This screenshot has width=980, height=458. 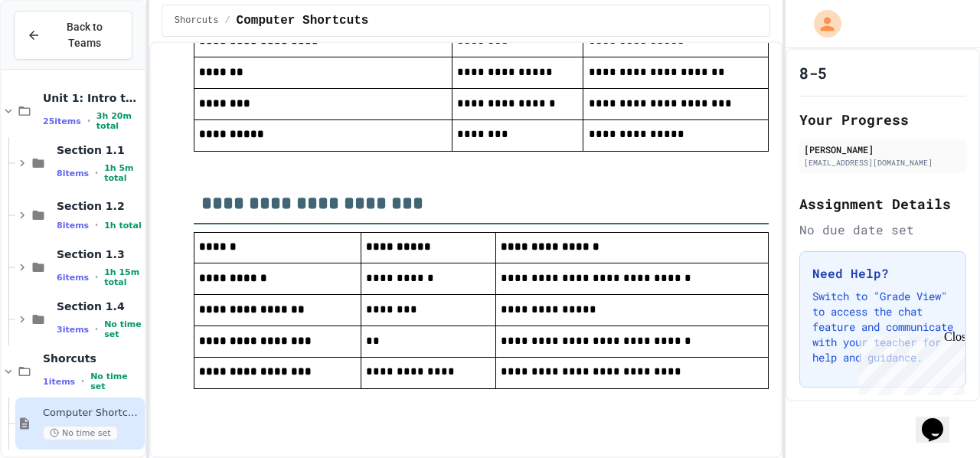 I want to click on span: 1h 15m total, so click(x=122, y=277).